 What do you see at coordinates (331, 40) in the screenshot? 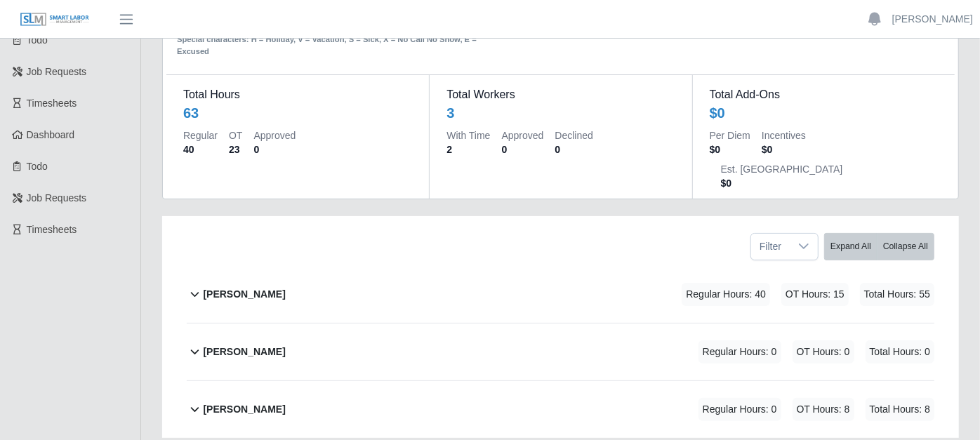
I see `div: Special characters: H = Holiday, V = Vacation, S = Sick, X = No Call No Show, E = Excused` at bounding box center [331, 40].